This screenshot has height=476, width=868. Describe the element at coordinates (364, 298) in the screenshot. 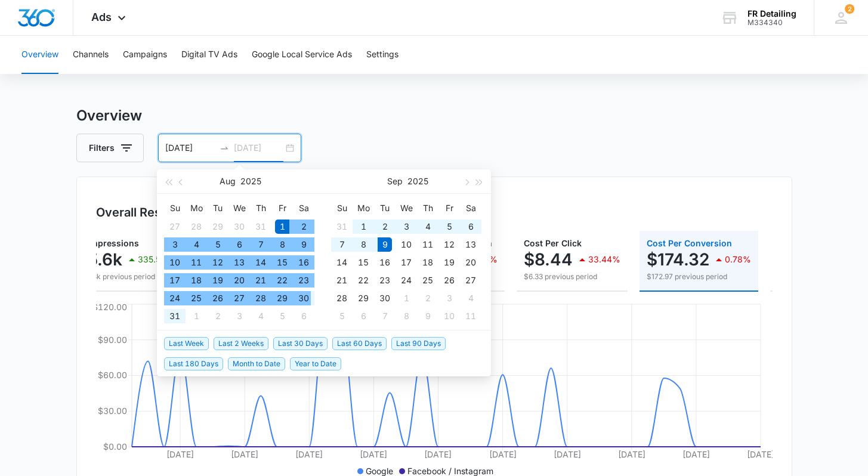

I see `td: 2025-09-29` at that location.